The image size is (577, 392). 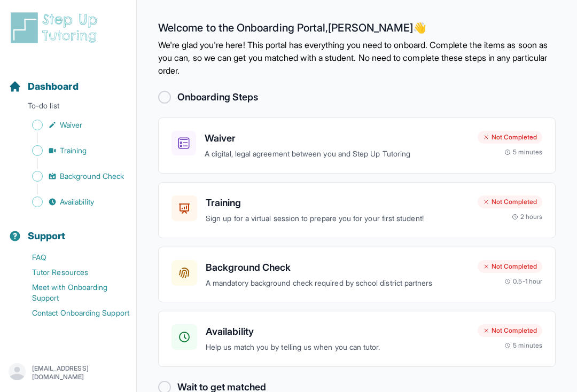 What do you see at coordinates (357, 338) in the screenshot?
I see `a: AvailabilityHelp us match you by telling us when you can tutor.Not Completed5 minutes` at bounding box center [357, 338].